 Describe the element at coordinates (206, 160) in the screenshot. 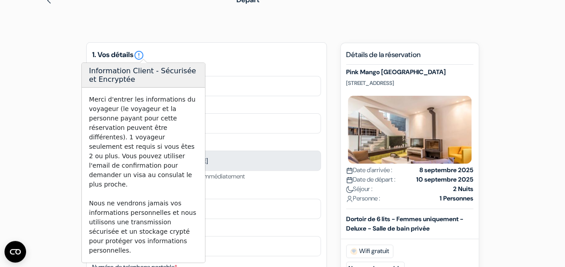

I see `input: Entrer adresse e-mail` at that location.